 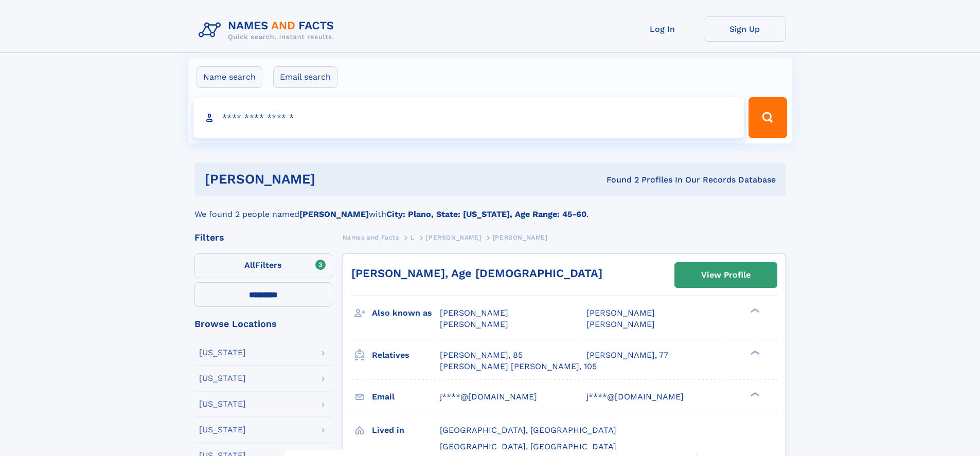 What do you see at coordinates (468, 118) in the screenshot?
I see `input: search input` at bounding box center [468, 118].